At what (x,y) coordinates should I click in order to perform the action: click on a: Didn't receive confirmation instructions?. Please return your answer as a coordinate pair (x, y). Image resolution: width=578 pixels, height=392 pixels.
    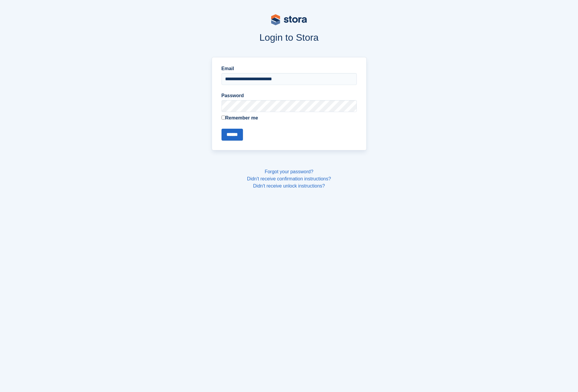
    Looking at the image, I should click on (289, 178).